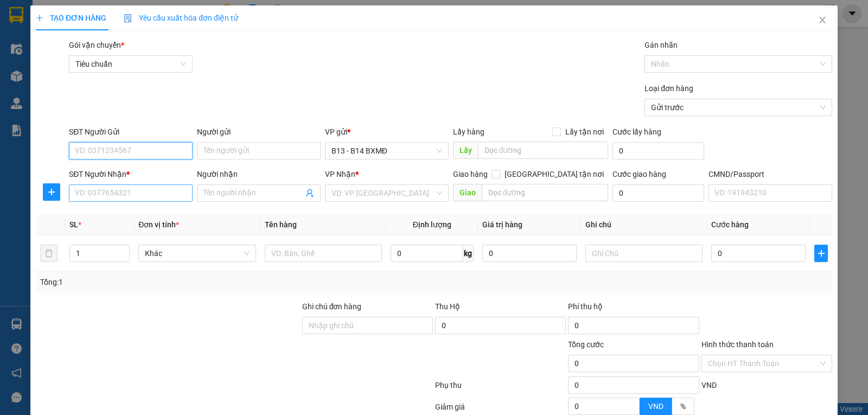  What do you see at coordinates (669, 88) in the screenshot?
I see `label: Loại đơn hàng` at bounding box center [669, 88].